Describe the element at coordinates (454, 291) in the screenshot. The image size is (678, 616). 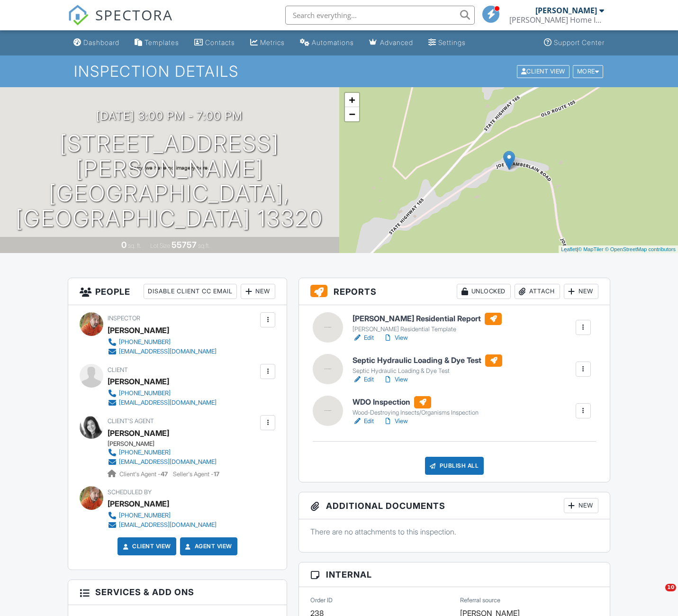
I see `h3: Reports` at that location.